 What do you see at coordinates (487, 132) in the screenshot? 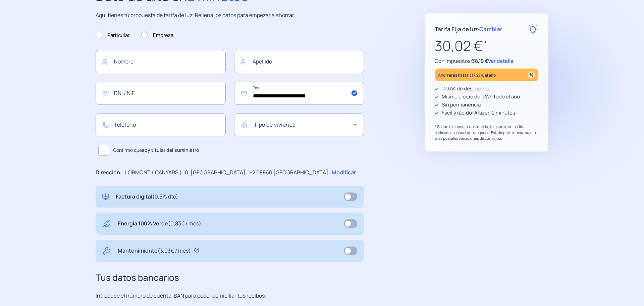
I see `p: * Según tu consumo, este sería el importe promedio estimado mensual que pagarías. Este importe qu...` at bounding box center [487, 132].